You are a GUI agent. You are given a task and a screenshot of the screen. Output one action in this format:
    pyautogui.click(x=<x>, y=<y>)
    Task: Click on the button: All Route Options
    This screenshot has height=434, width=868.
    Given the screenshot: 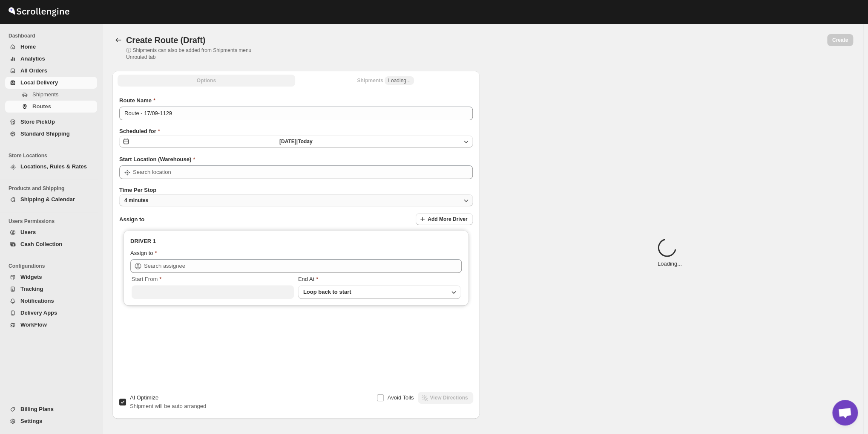 What is the action you would take?
    pyautogui.click(x=207, y=80)
    